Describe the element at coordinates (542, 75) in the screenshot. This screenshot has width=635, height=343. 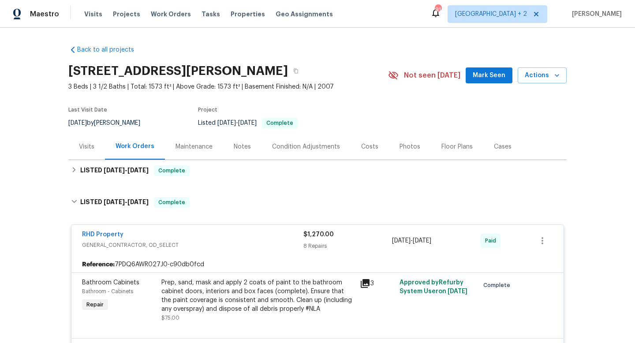
I see `button: Actions` at that location.